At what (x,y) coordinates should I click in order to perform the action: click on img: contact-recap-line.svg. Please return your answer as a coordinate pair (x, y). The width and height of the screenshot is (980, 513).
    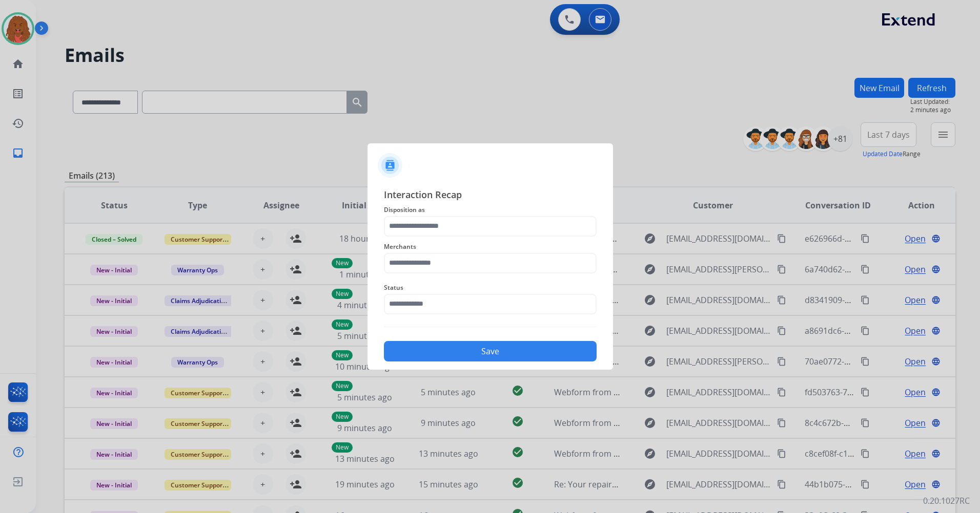
    Looking at the image, I should click on (490, 327).